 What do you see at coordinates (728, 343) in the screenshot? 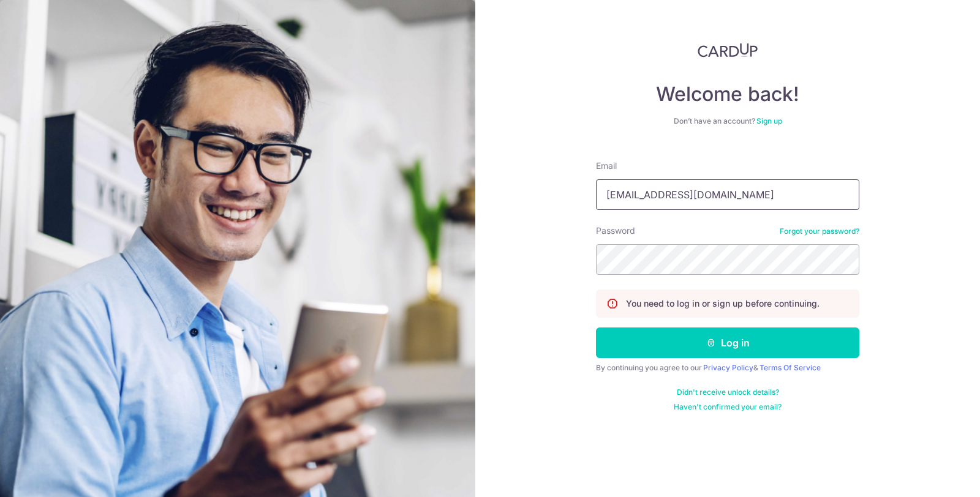
I see `button: Log in` at bounding box center [728, 343].